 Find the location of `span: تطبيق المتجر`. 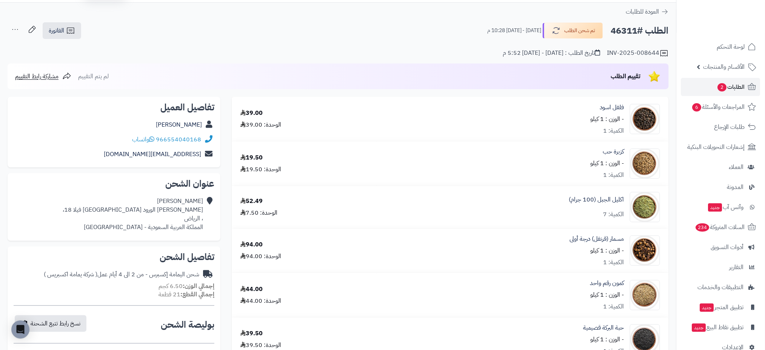

span: تطبيق المتجر is located at coordinates (722, 307).